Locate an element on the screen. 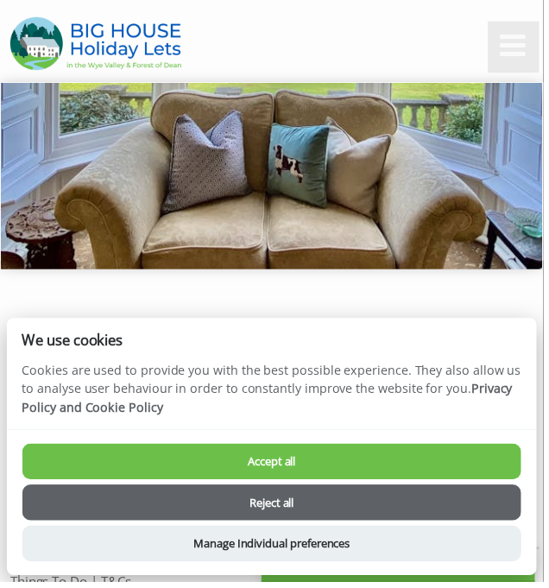 The image size is (549, 588). button: Reject all is located at coordinates (274, 508).